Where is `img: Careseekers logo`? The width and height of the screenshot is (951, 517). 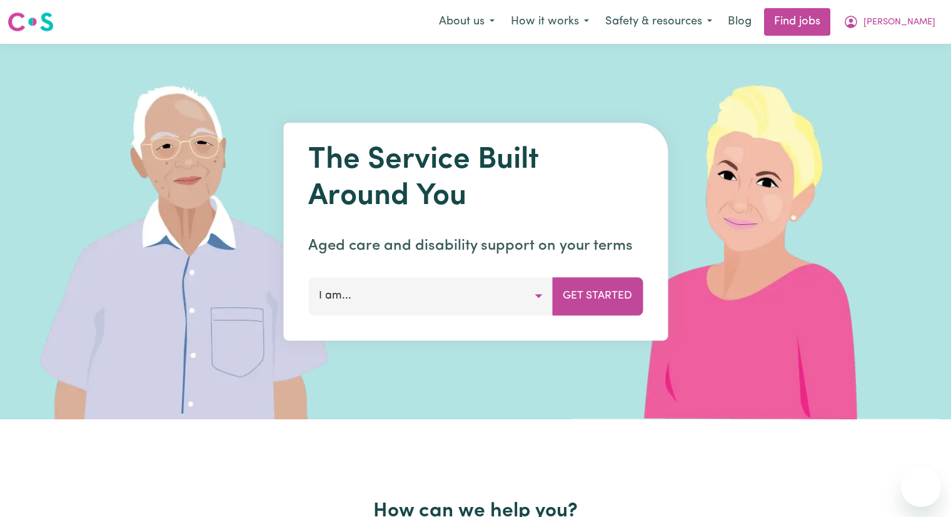 img: Careseekers logo is located at coordinates (31, 22).